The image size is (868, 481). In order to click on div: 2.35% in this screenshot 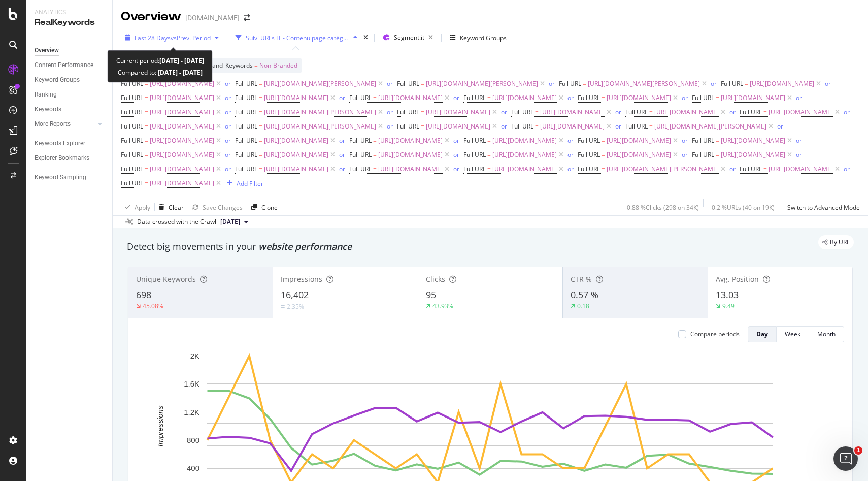, I will do `click(295, 306)`.